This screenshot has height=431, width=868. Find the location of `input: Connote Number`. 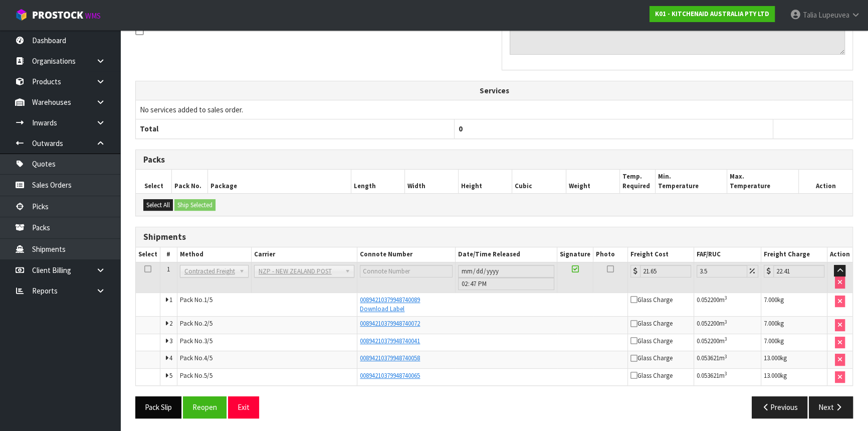

input: Connote Number is located at coordinates (406, 271).